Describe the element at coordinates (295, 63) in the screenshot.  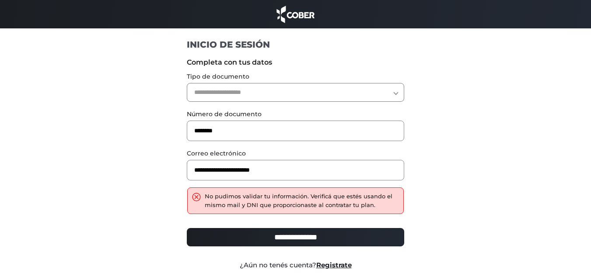
I see `label: Completa con tus datos` at that location.